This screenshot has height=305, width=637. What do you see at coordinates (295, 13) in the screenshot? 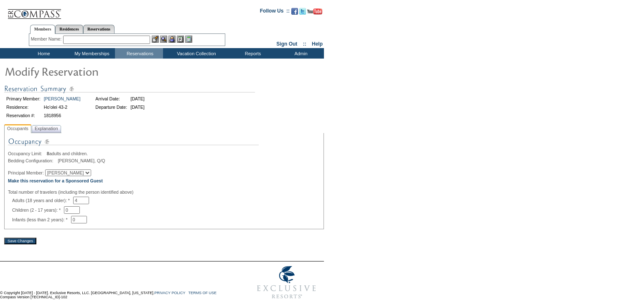
I see `a: Become our fan on Facebook` at bounding box center [295, 13].